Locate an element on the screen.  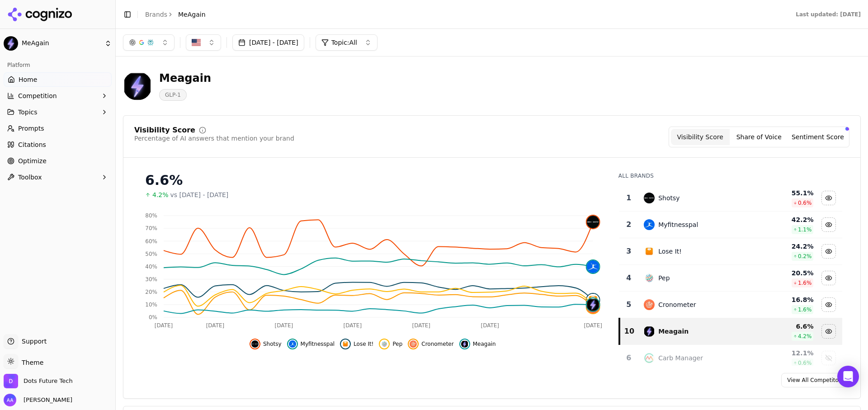
button: Hide meagain data is located at coordinates (478, 344).